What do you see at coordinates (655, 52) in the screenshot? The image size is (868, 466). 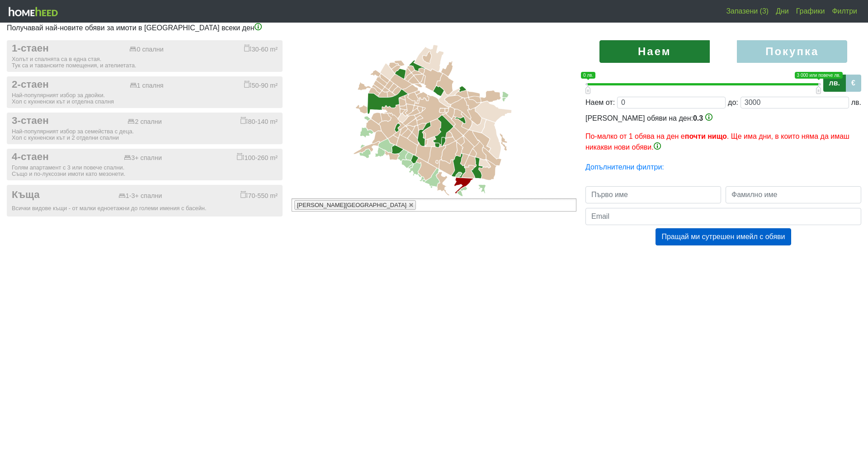 I see `label: Наем` at bounding box center [655, 52].